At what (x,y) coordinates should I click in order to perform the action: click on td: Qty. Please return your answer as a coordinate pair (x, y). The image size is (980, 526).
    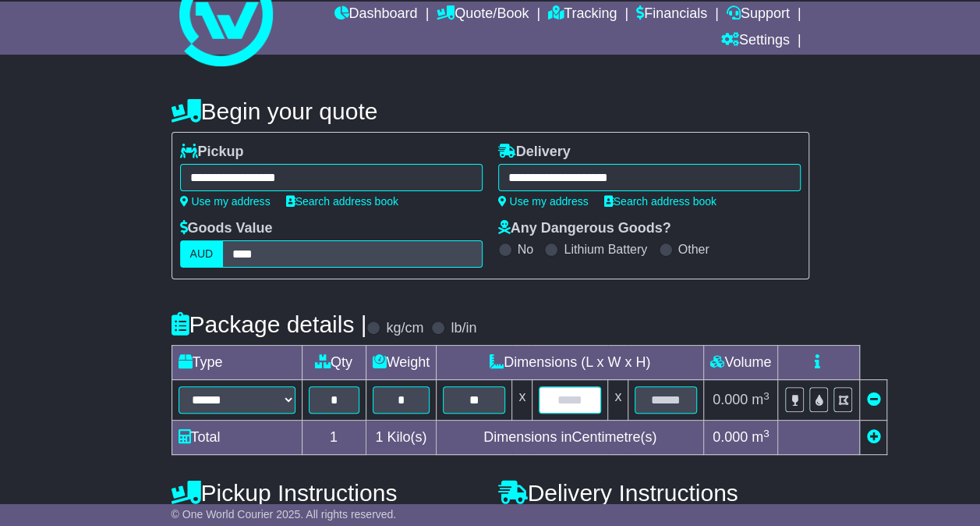
    Looking at the image, I should click on (334, 363).